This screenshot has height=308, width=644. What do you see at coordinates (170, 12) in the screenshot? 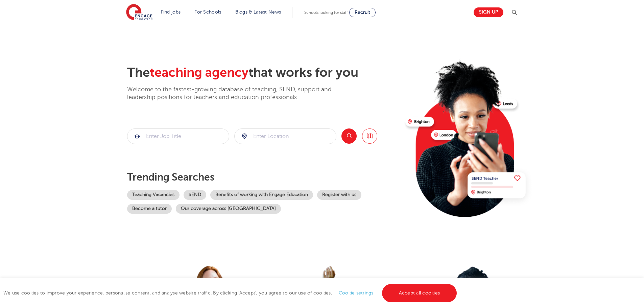
I see `a: Find jobs` at bounding box center [170, 12].